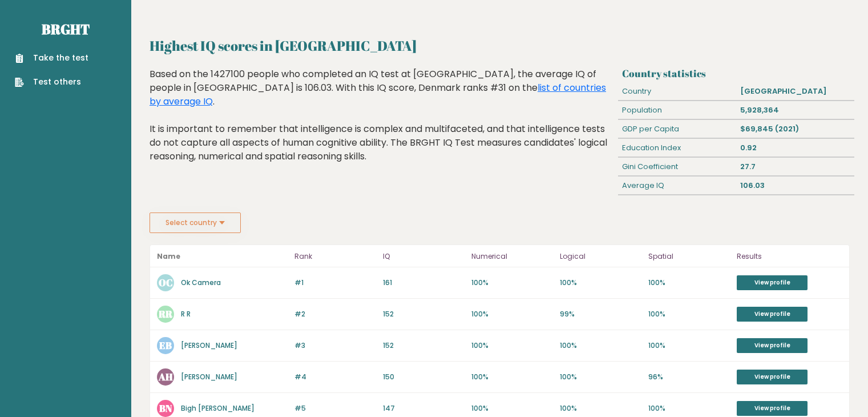 Image resolution: width=868 pixels, height=417 pixels. Describe the element at coordinates (795, 110) in the screenshot. I see `div: 5,928,364` at that location.